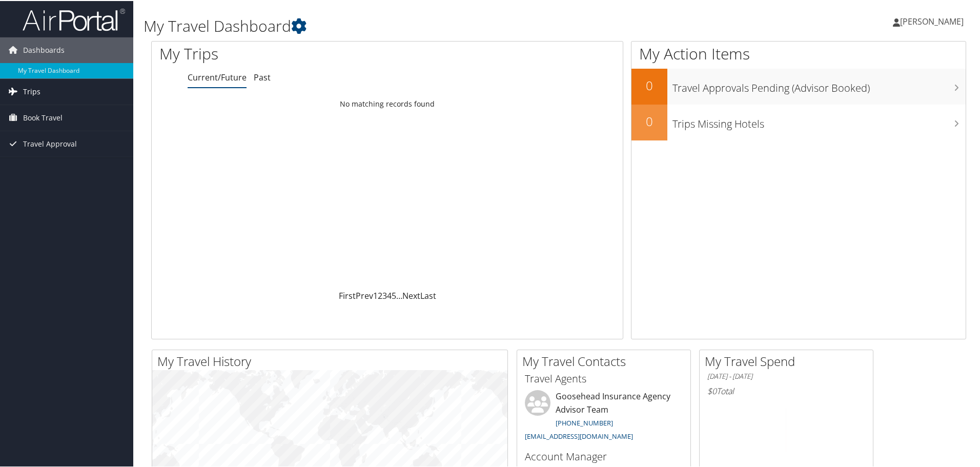 This screenshot has width=980, height=467. What do you see at coordinates (289, 53) in the screenshot?
I see `h1: My Trips` at bounding box center [289, 53].